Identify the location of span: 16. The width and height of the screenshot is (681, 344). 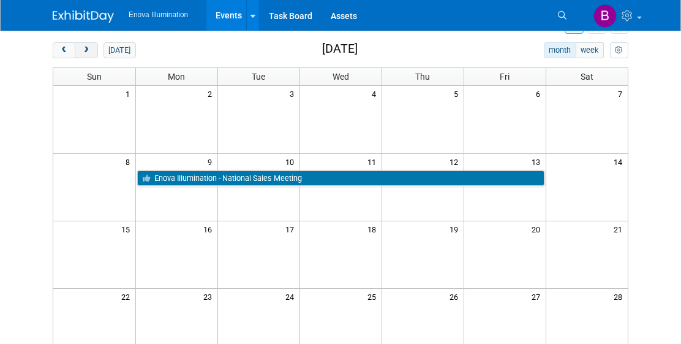
(209, 228).